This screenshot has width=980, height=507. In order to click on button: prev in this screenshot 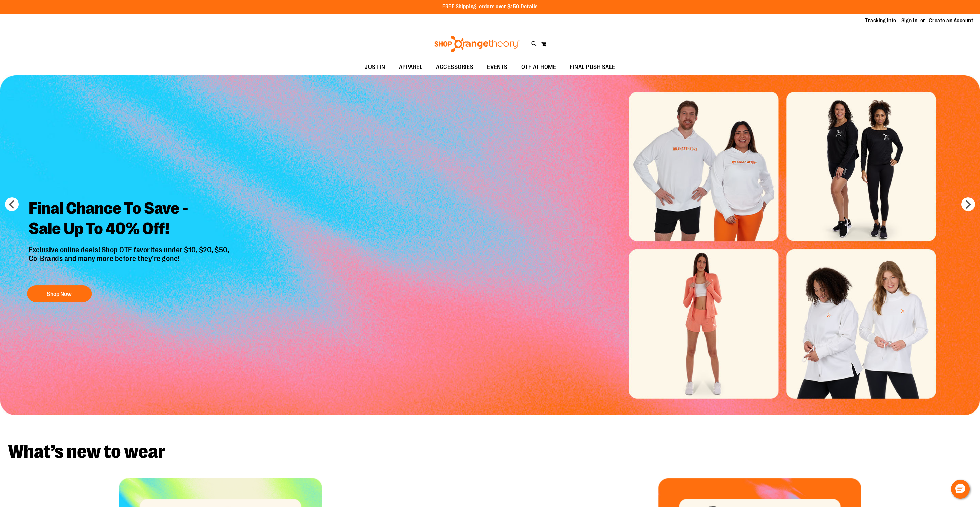, I will do `click(12, 204)`.